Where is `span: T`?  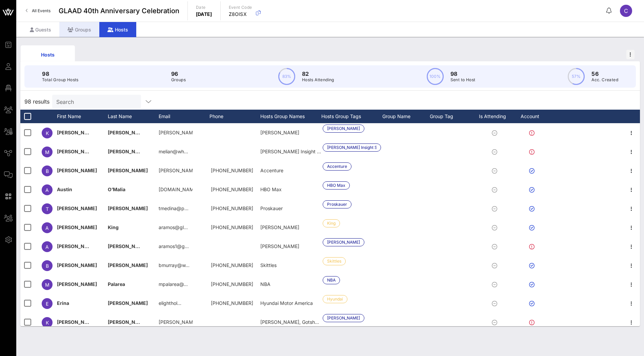 span: T is located at coordinates (47, 209).